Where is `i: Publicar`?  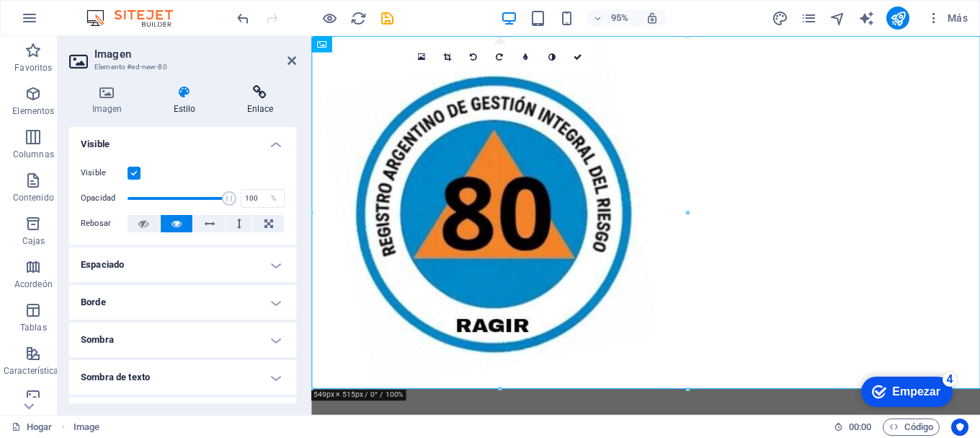
i: Publicar is located at coordinates (898, 18).